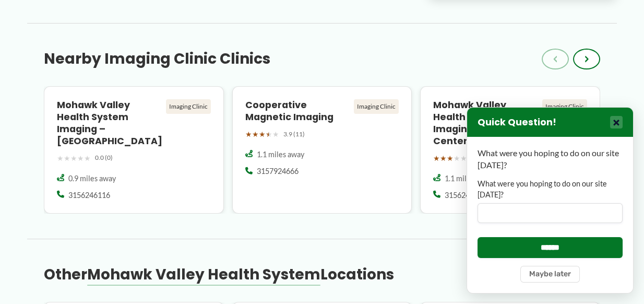 The height and width of the screenshot is (304, 644). I want to click on span: 3156246116, so click(89, 196).